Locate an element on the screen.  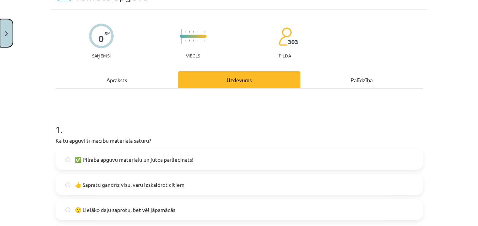
span: Kā tu apguvi šī macību materiāla saturu? is located at coordinates (103, 140).